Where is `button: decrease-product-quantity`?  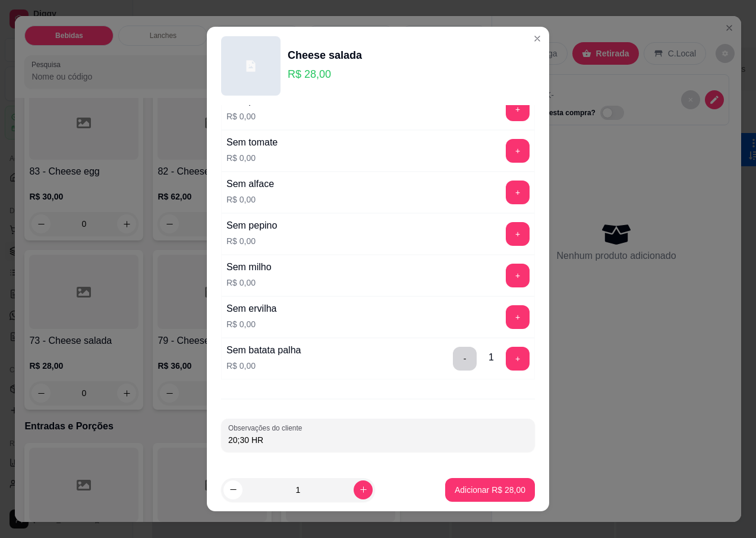 button: decrease-product-quantity is located at coordinates (233, 490).